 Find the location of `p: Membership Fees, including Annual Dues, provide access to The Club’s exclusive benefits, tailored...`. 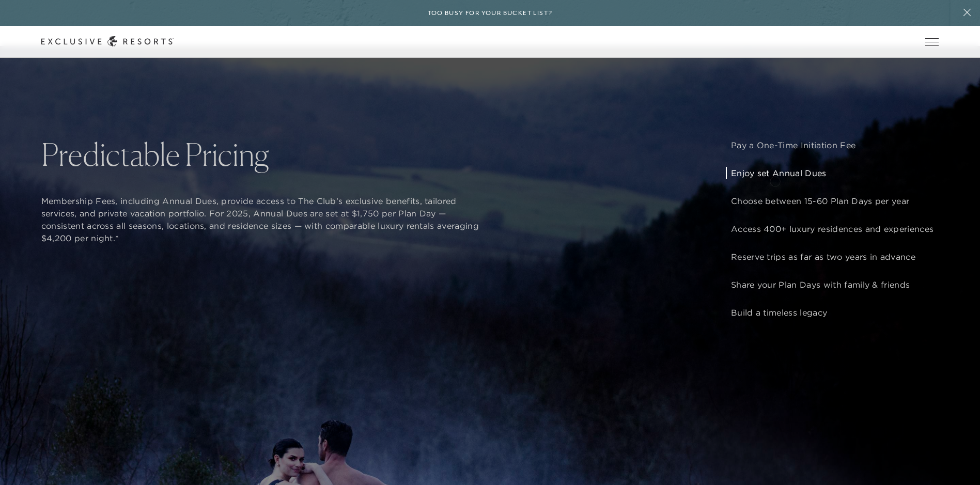

p: Membership Fees, including Annual Dues, provide access to The Club’s exclusive benefits, tailored... is located at coordinates (265, 220).